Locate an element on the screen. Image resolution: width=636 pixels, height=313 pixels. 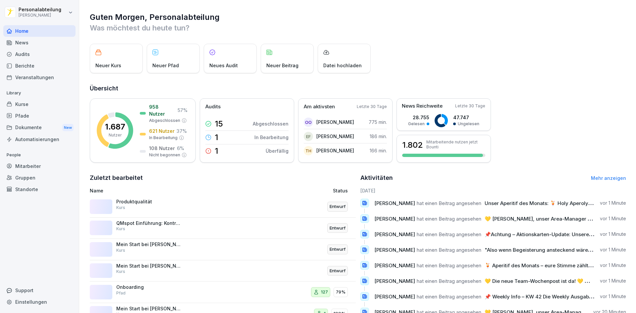
p: Datei hochladen is located at coordinates (343, 65).